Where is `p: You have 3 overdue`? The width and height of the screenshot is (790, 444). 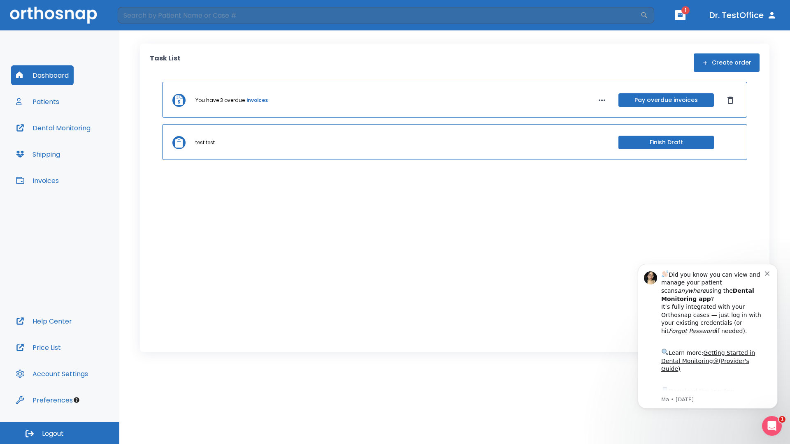
p: You have 3 overdue is located at coordinates (220, 100).